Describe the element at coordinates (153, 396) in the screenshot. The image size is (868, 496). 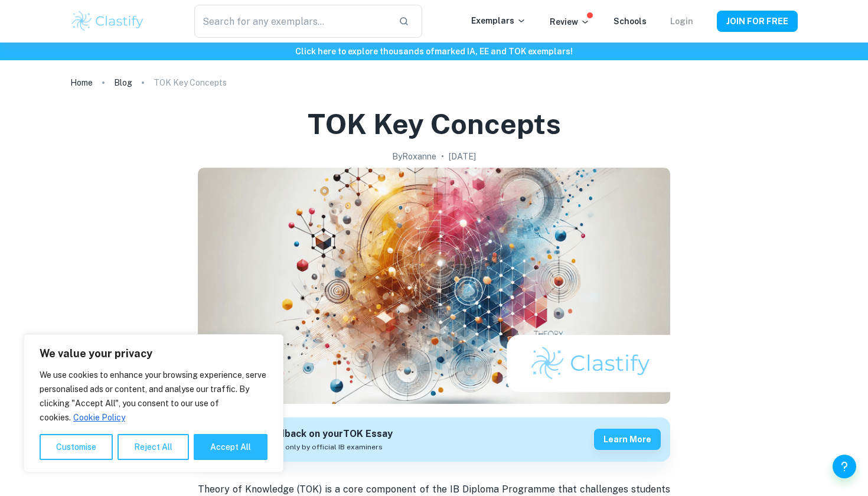
I see `p: We use cookies to enhance your browsing experience, serve personalised ads or content, and analys...` at that location.